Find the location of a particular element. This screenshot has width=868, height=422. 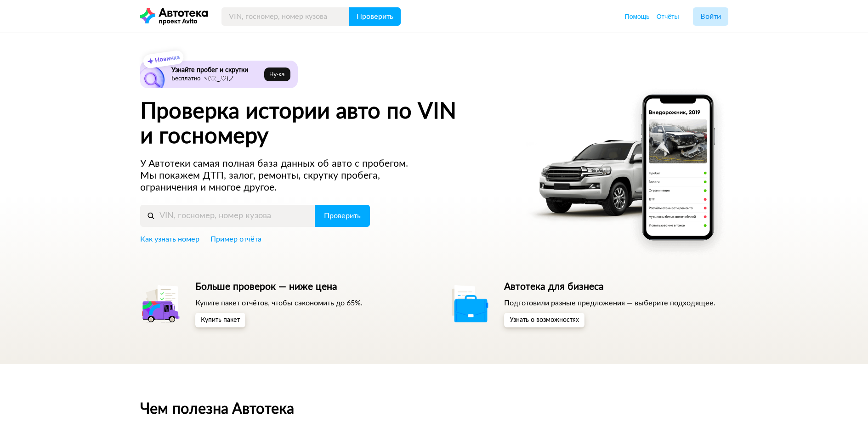

h5: Автотека для бизнеса is located at coordinates (610, 287).